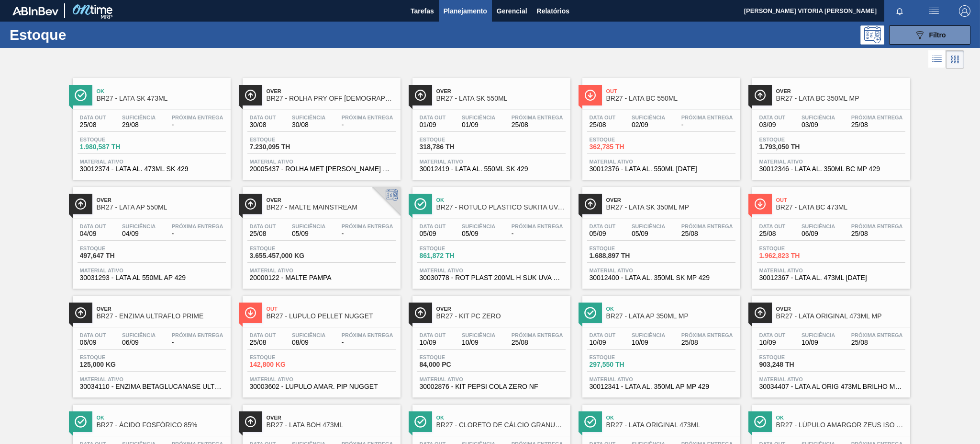 This screenshot has width=980, height=444. I want to click on span: 30030778 - ROT PLAST 200ML H SUK UVA NIV24, so click(492, 278).